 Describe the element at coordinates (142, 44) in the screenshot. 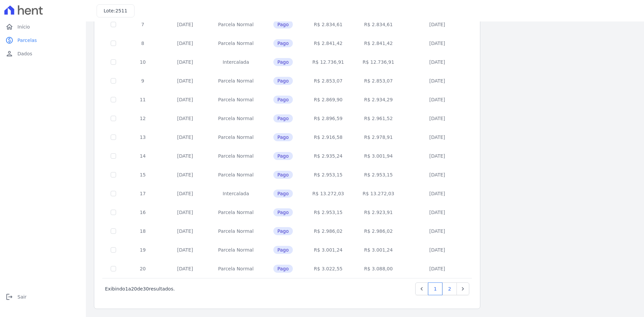

I see `td: 8` at that location.